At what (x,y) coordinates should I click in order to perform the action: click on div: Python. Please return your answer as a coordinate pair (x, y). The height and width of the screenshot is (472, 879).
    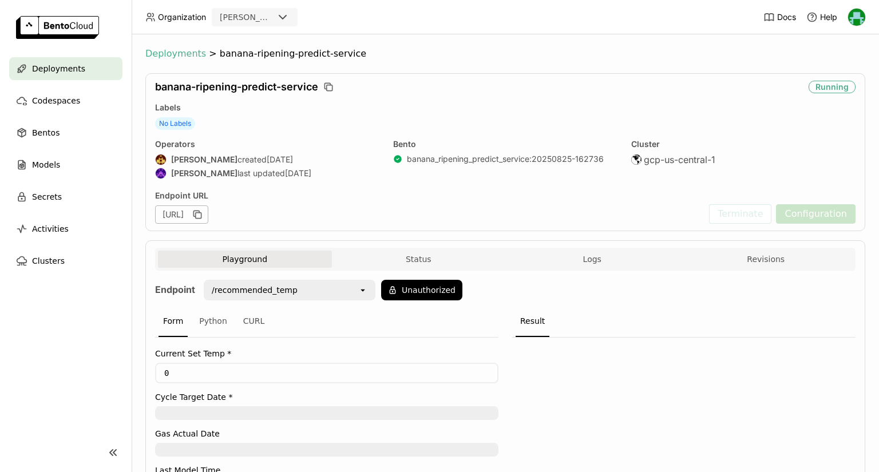
    Looking at the image, I should click on (213, 322).